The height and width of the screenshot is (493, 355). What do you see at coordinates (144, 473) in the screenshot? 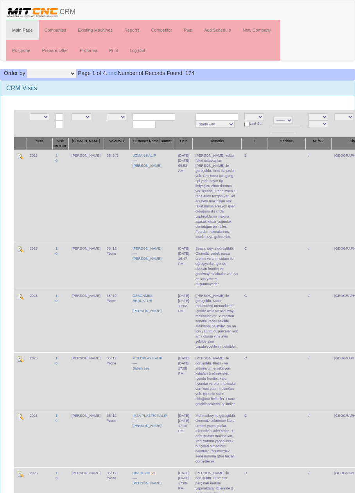
I see `a: BİRLİK FREZE` at bounding box center [144, 473].